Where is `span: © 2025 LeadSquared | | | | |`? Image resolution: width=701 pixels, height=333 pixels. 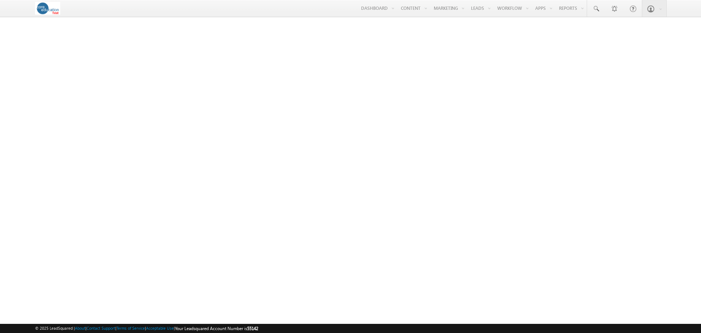 span: © 2025 LeadSquared | | | | | is located at coordinates (146, 328).